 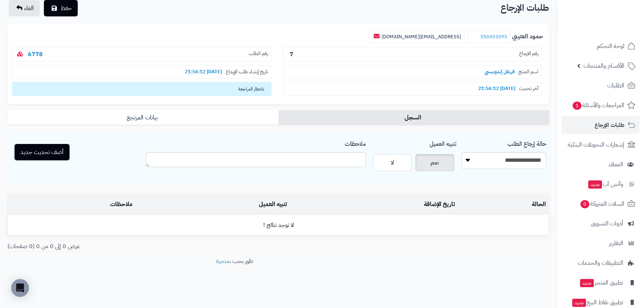 What do you see at coordinates (601, 164) in the screenshot?
I see `a: العملاء` at bounding box center [601, 164].